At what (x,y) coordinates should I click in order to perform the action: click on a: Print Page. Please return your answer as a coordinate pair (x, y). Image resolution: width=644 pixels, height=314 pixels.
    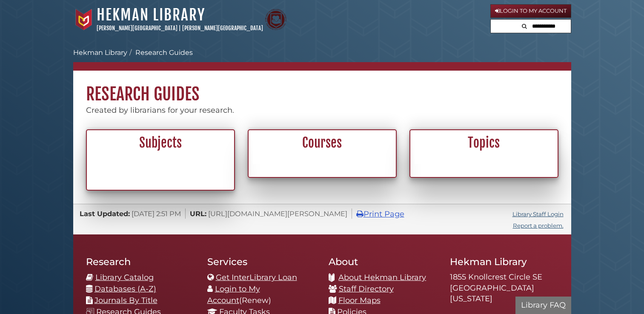
    Looking at the image, I should click on (380, 214).